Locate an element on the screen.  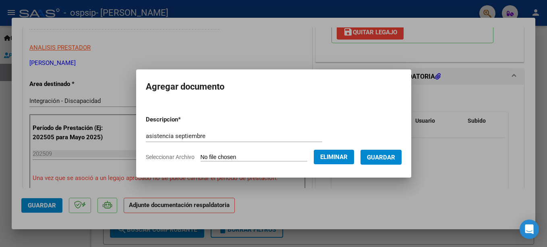
span: Seleccionar Archivo is located at coordinates (170, 157).